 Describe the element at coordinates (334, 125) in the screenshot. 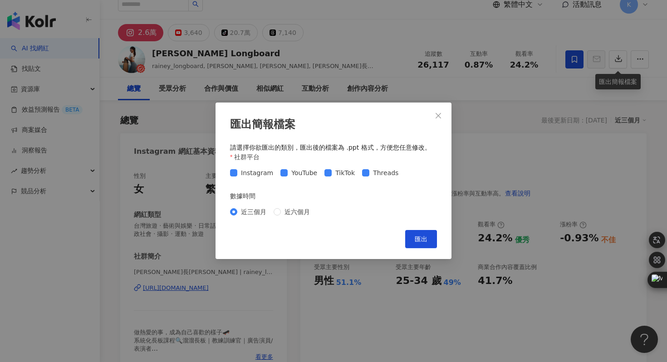

I see `div: 匯出簡報檔案` at that location.